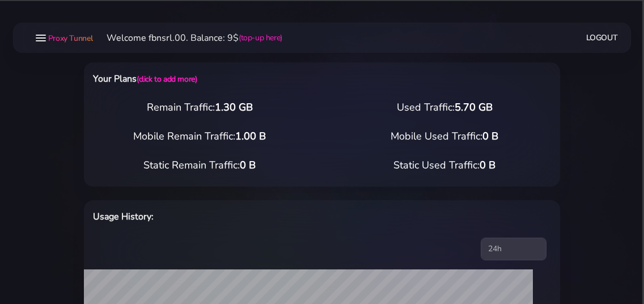  What do you see at coordinates (223, 79) in the screenshot?
I see `h6: Your Plans` at bounding box center [223, 79].